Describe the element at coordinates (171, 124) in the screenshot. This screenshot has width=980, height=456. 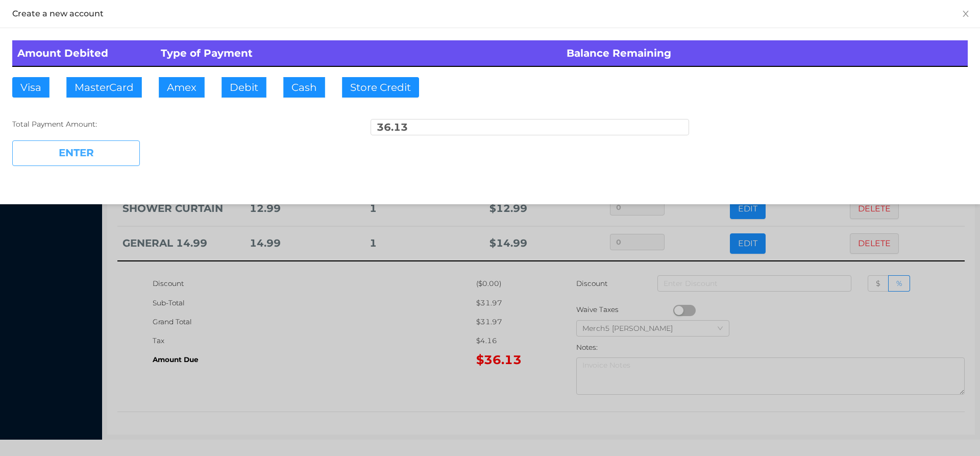
I see `div: Total Payment Amount:` at that location.